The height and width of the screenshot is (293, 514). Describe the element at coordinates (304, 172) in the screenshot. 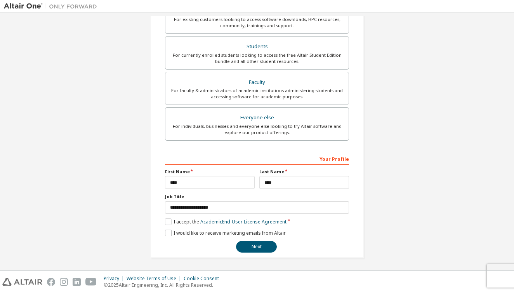

I see `label: Last Name` at that location.